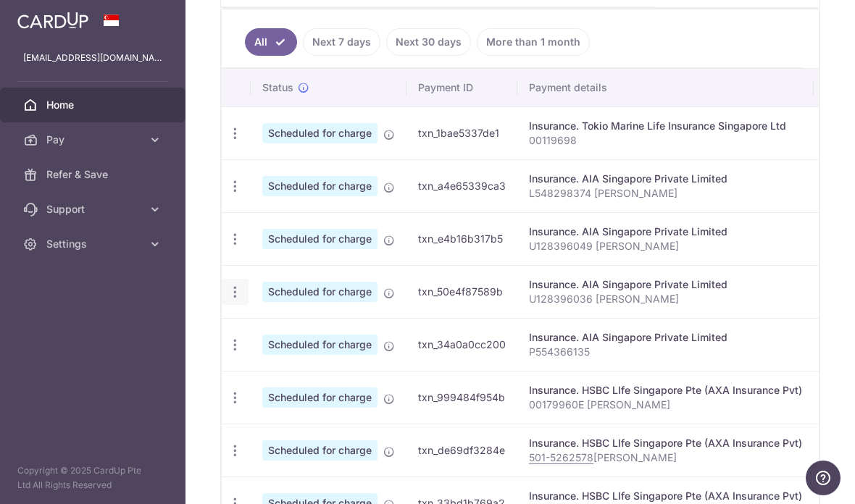 This screenshot has width=855, height=504. I want to click on th: Payment details, so click(666, 87).